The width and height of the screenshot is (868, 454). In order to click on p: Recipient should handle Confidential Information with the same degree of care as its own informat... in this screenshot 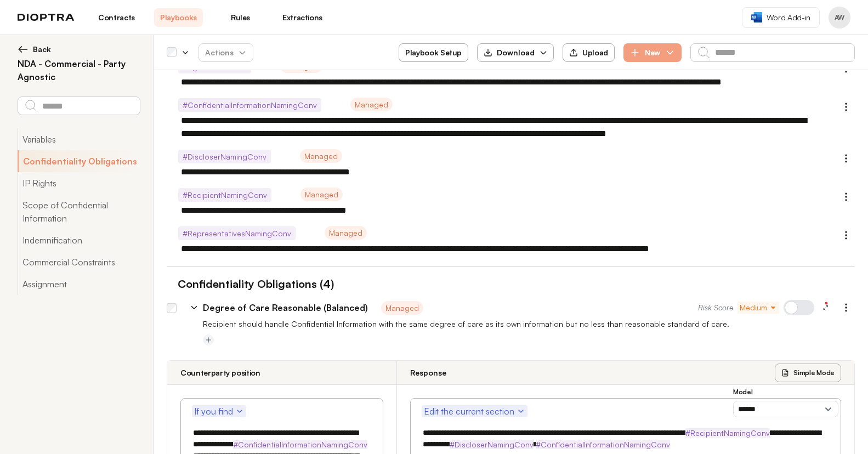, I will do `click(529, 324)`.